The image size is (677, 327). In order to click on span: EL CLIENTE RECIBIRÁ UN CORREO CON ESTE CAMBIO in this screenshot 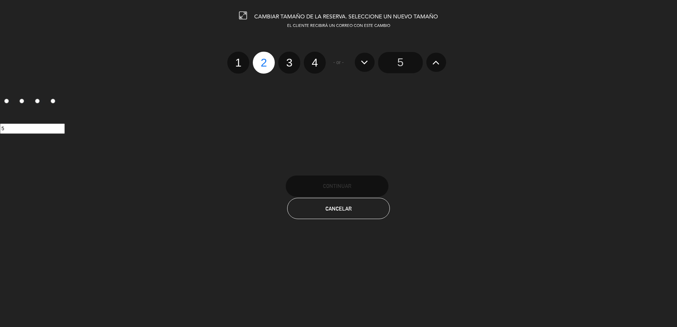, I will do `click(339, 26)`.